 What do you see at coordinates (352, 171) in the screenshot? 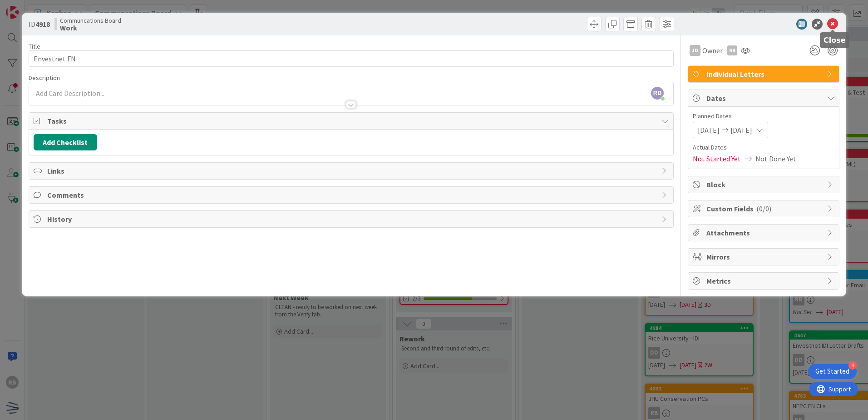
I see `span: Links` at bounding box center [352, 171].